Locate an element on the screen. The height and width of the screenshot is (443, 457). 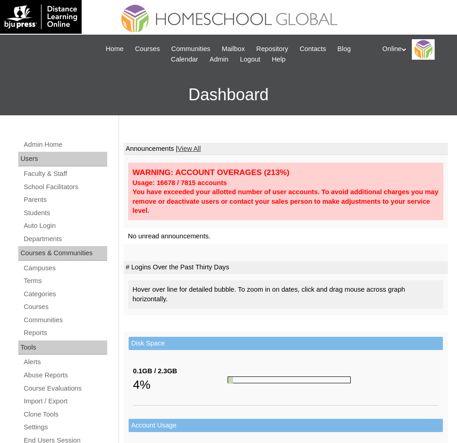
span: Help is located at coordinates (278, 59).